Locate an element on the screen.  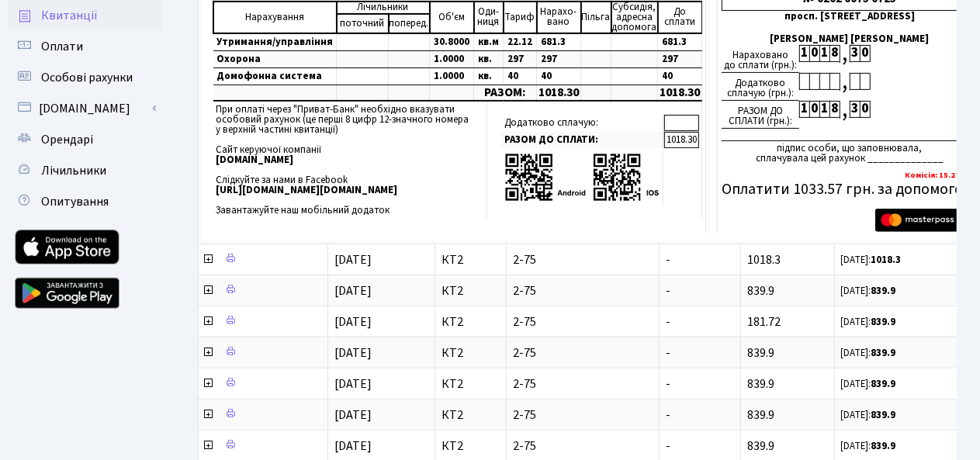
div: Нараховано до сплати (грн.): is located at coordinates (760, 59).